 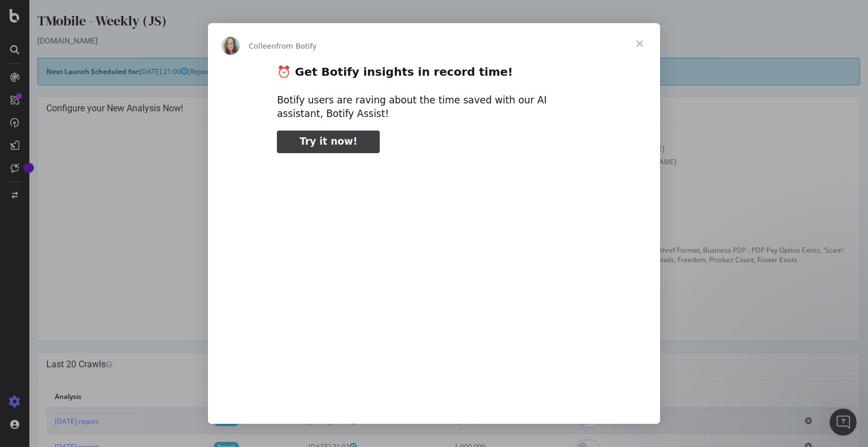 What do you see at coordinates (419, 71) in the screenshot?
I see `div: (Repeat Mode)` at bounding box center [419, 71].